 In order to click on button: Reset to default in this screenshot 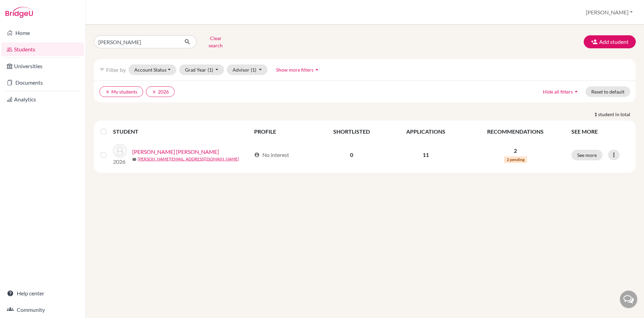, I will do `click(608, 91)`.